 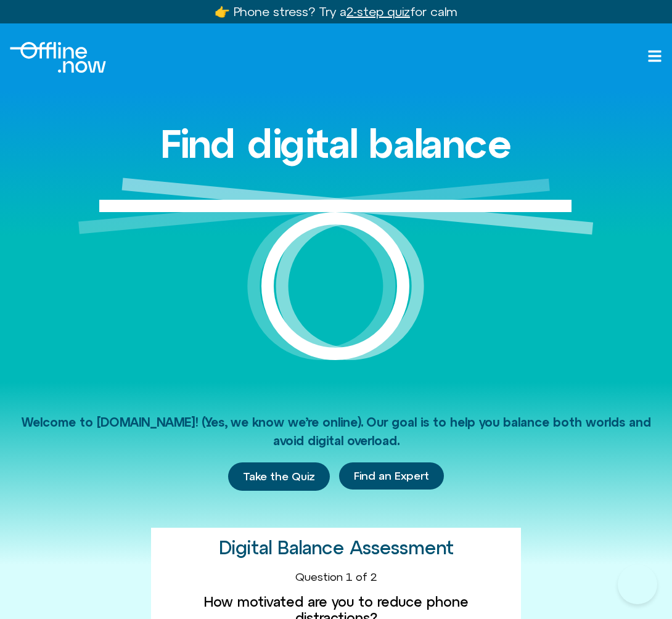 I want to click on h1: Find digital balance, so click(x=336, y=143).